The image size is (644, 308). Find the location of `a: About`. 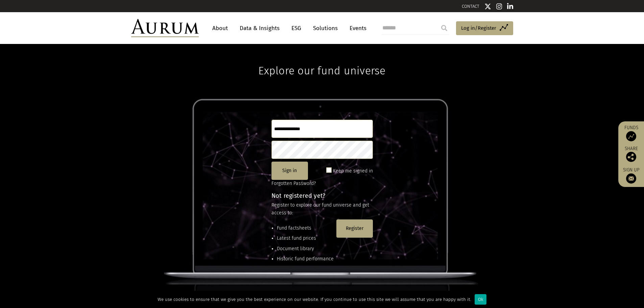

a: About is located at coordinates (220, 28).